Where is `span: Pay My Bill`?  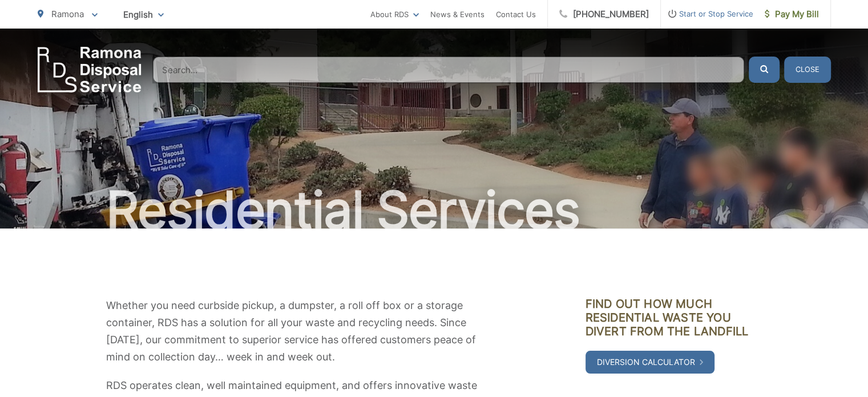
span: Pay My Bill is located at coordinates (791, 14).